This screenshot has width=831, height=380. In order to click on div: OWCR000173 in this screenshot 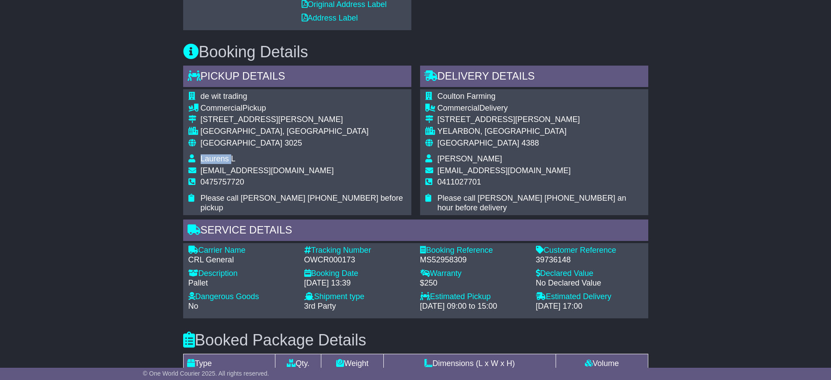, I will do `click(358, 260)`.